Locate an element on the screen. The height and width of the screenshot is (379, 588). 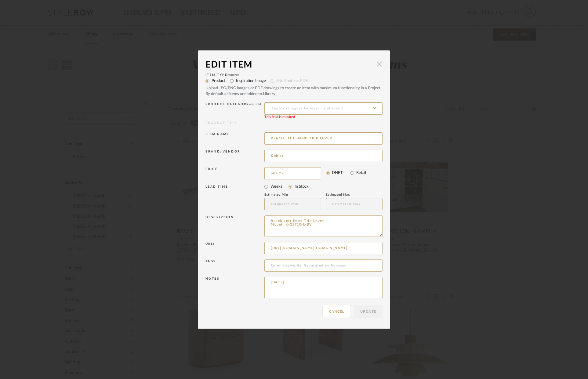
label: Inspiration Image is located at coordinates (251, 81).